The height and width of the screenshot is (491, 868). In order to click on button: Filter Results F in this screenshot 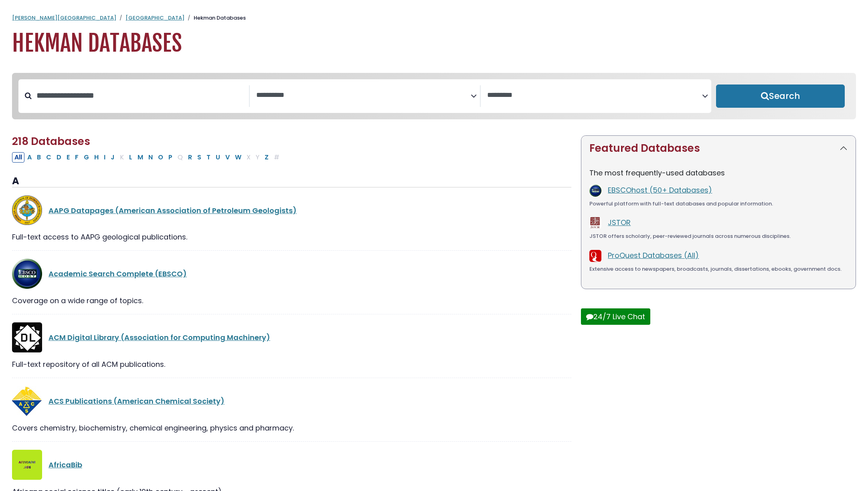, I will do `click(77, 157)`.